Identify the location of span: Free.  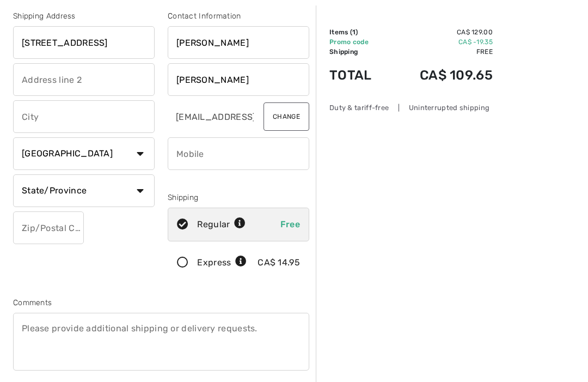
(290, 224).